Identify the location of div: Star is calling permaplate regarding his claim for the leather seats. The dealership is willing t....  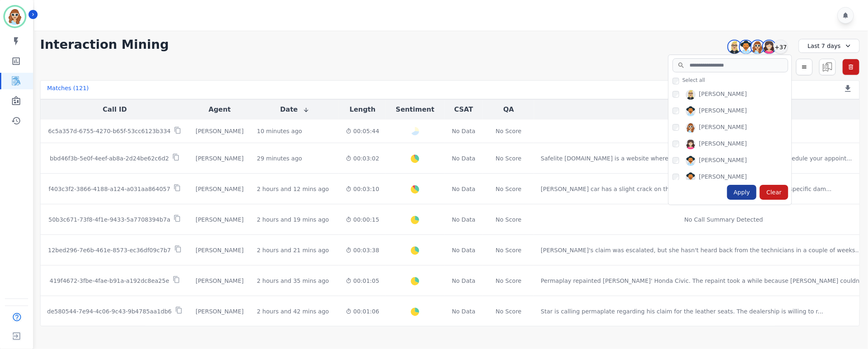
(682, 311).